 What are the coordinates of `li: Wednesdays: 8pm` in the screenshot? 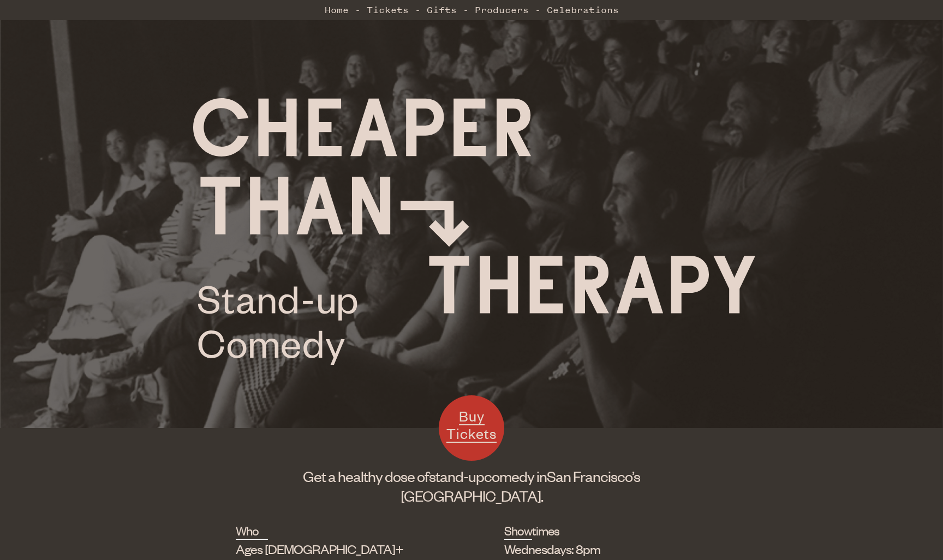 It's located at (598, 549).